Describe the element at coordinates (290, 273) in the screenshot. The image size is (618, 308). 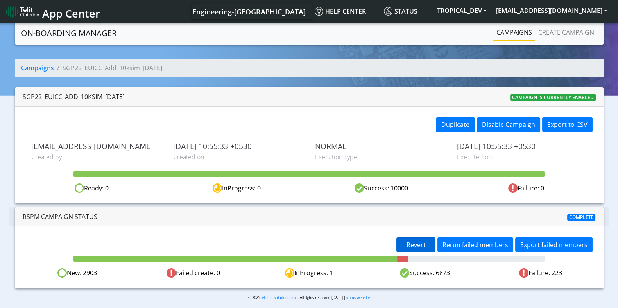
I see `img: In progress` at that location.